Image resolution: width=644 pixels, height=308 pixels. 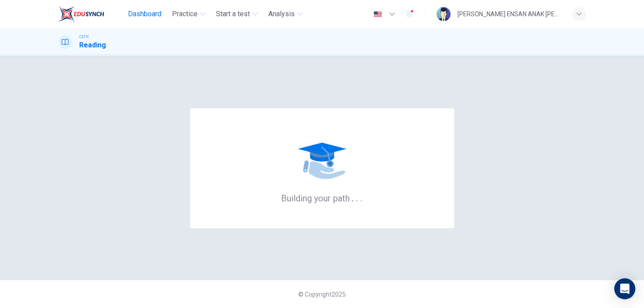 I want to click on span: Practice, so click(x=185, y=14).